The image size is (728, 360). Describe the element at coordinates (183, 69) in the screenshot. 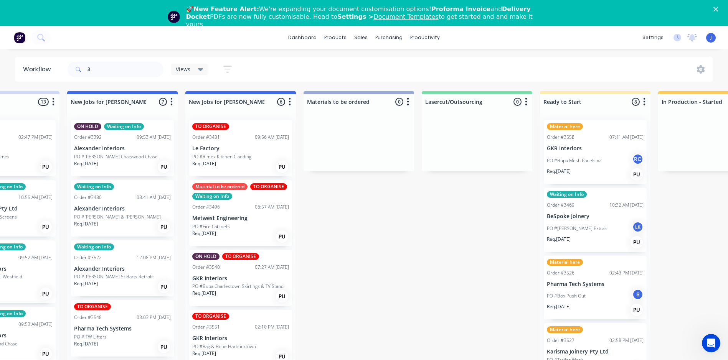

I see `span: Views` at that location.